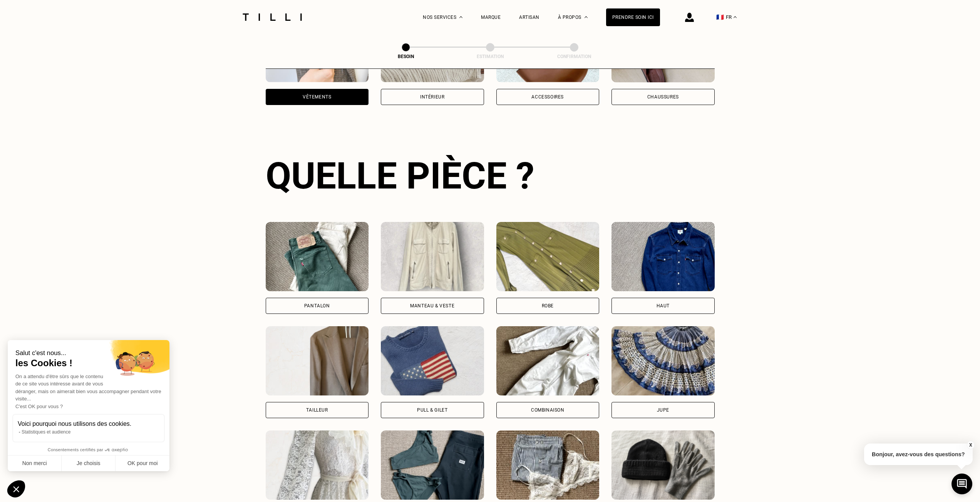  What do you see at coordinates (548, 257) in the screenshot?
I see `img: Tilli retouche votre Robe` at bounding box center [548, 257].